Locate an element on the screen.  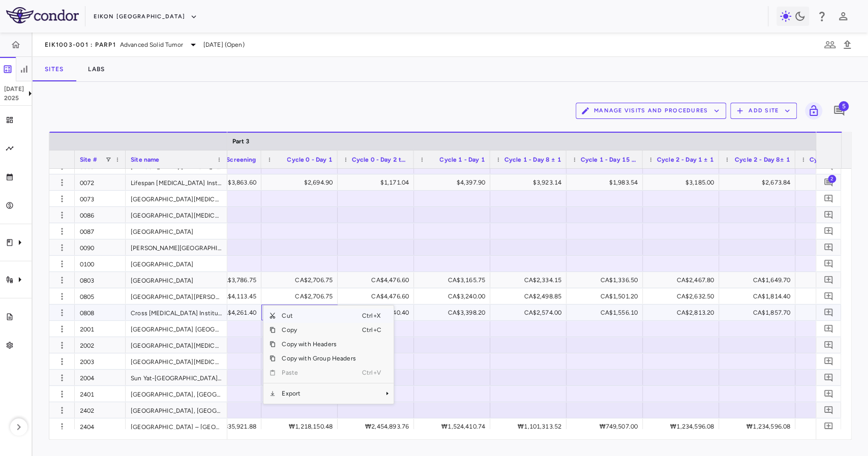
div: ₩2,454,893.76 is located at coordinates (377, 426).